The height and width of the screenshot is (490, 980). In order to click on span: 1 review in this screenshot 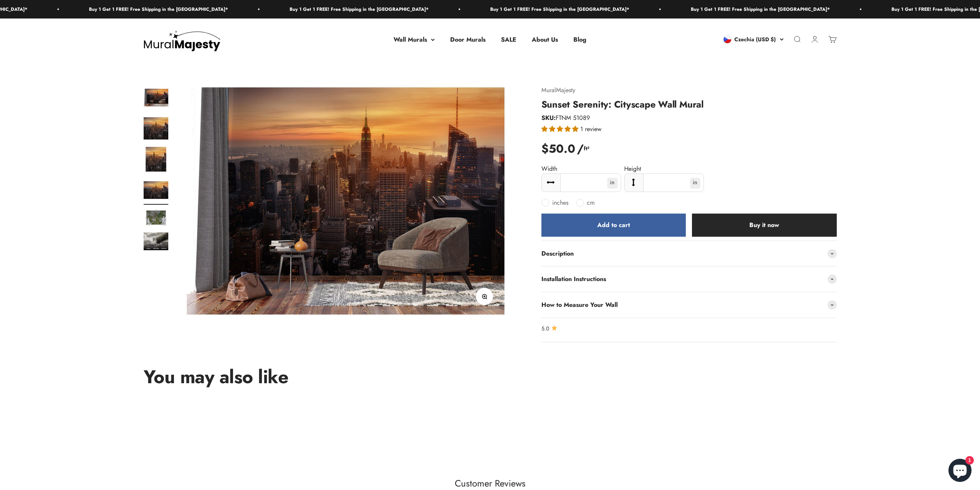, I will do `click(591, 129)`.